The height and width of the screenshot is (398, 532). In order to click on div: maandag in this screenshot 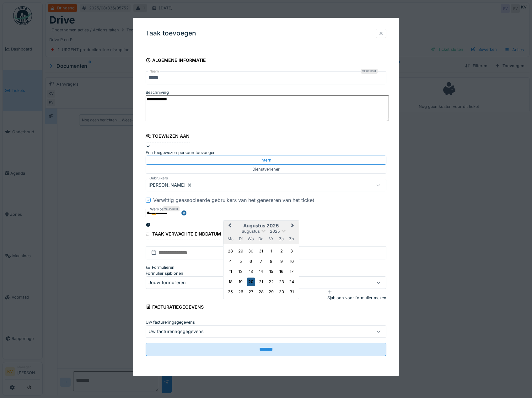, I will do `click(230, 239)`.